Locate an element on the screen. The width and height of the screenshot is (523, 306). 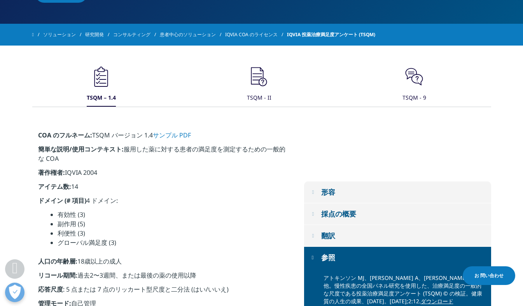
p: 4 ドメイン: is located at coordinates (162, 203).